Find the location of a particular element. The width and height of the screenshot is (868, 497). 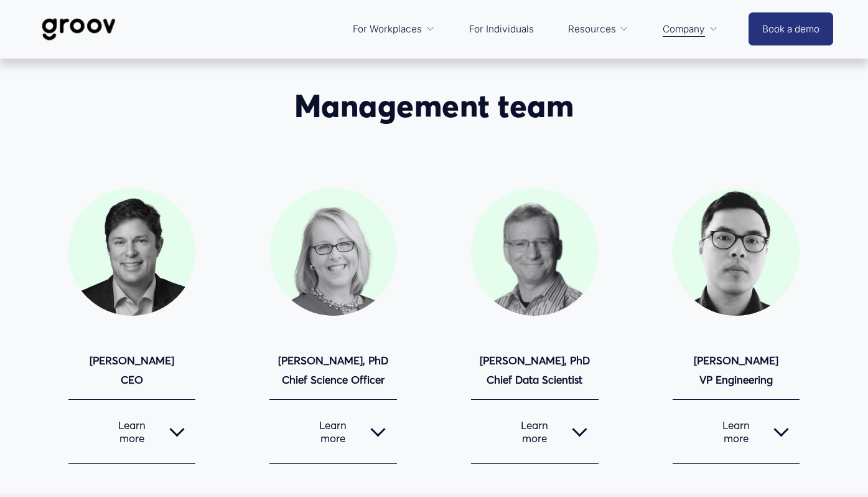

a: For Individuals is located at coordinates (502, 29).